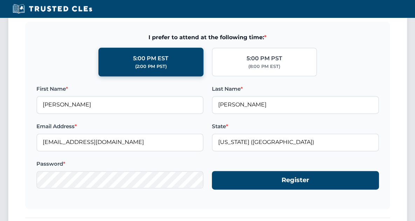  I want to click on label: Last Name, so click(295, 89).